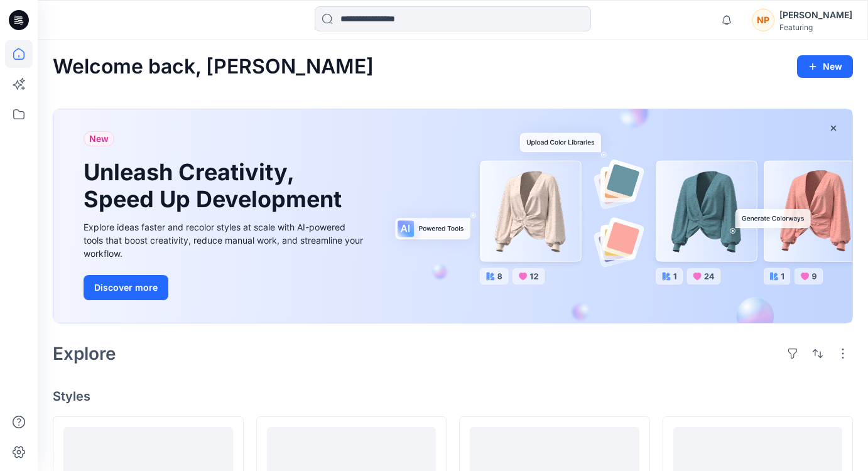  What do you see at coordinates (125, 287) in the screenshot?
I see `button: Discover more` at bounding box center [125, 287].